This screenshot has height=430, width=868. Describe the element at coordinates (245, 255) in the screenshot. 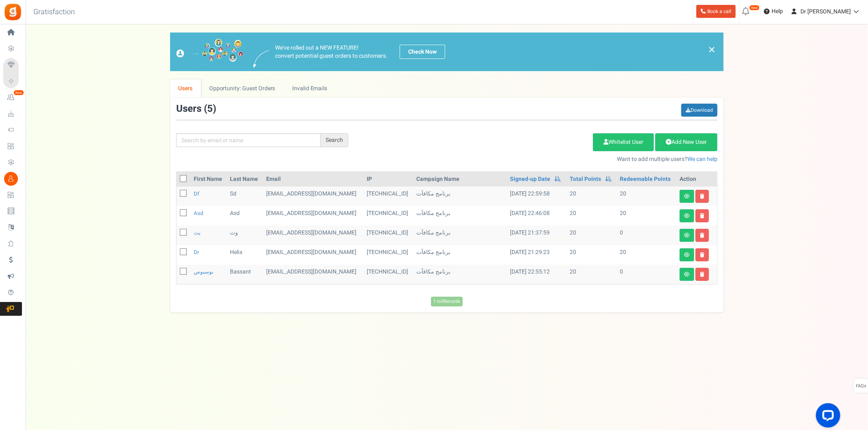

I see `td: helix` at that location.